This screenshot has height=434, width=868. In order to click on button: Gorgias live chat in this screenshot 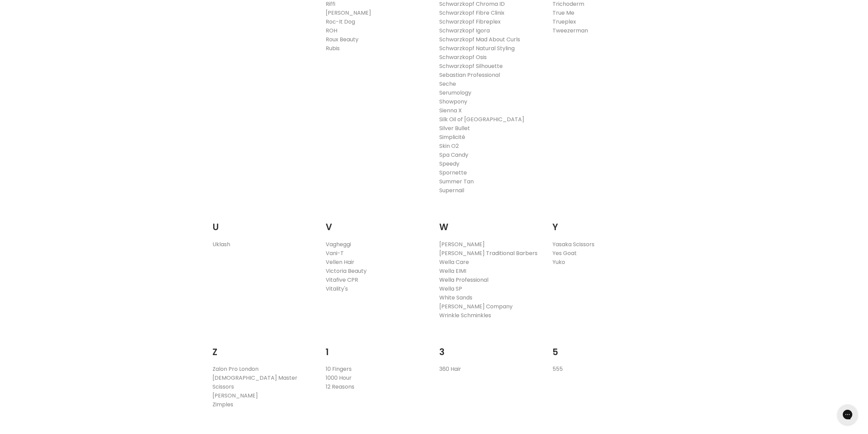, I will do `click(13, 13)`.